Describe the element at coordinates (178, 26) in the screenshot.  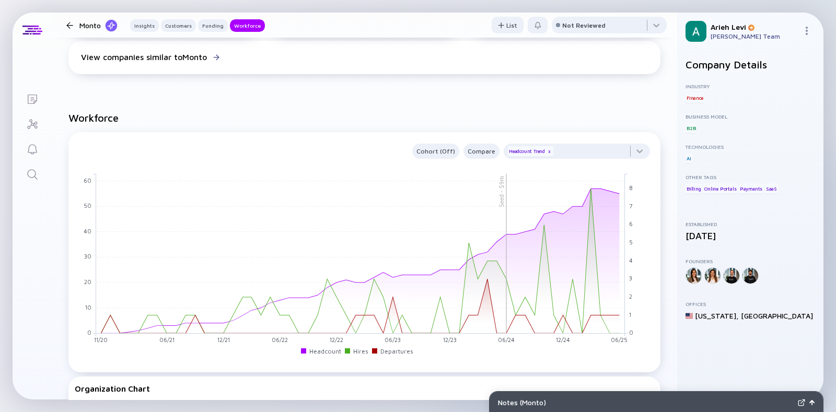
I see `div: Customers` at that location.